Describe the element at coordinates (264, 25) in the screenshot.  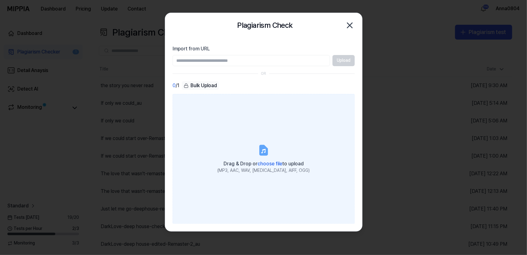
I see `h2: Plagiarism Check` at that location.